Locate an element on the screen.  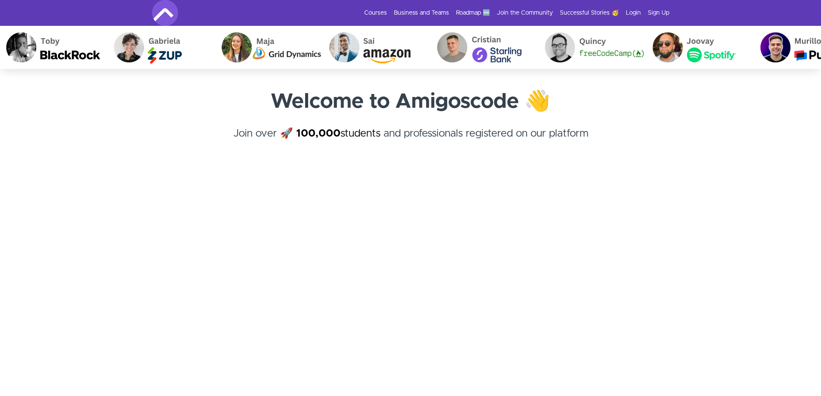
a: Courses is located at coordinates (375, 13).